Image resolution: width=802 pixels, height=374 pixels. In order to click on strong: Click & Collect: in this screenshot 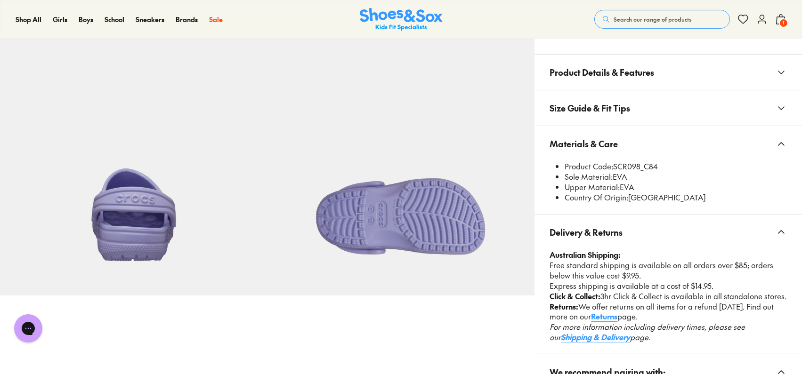, I will do `click(575, 296)`.